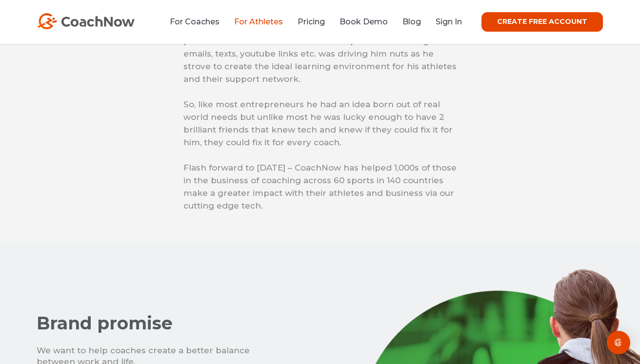 The height and width of the screenshot is (364, 640). What do you see at coordinates (104, 323) in the screenshot?
I see `span: Brand promise` at bounding box center [104, 323].